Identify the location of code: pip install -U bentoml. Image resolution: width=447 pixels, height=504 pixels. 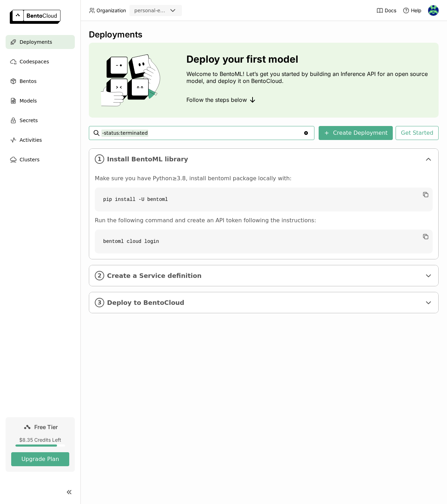
(264, 199).